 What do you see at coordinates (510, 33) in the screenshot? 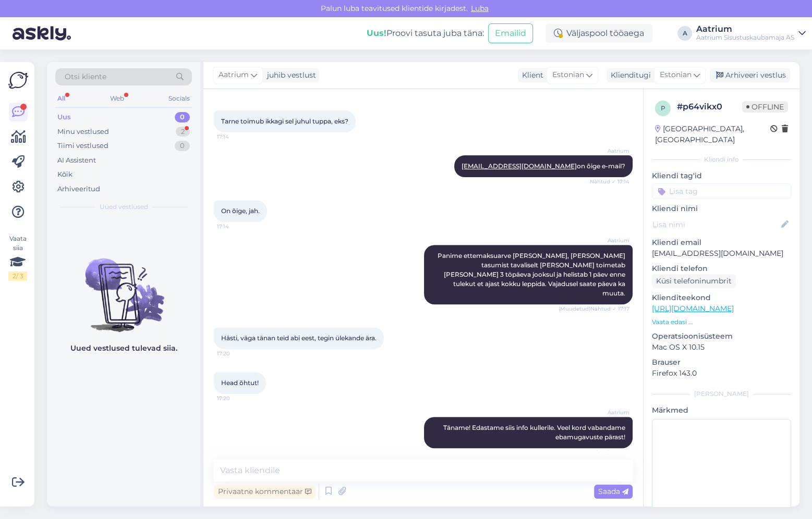
I see `button: Emailid` at bounding box center [510, 33].